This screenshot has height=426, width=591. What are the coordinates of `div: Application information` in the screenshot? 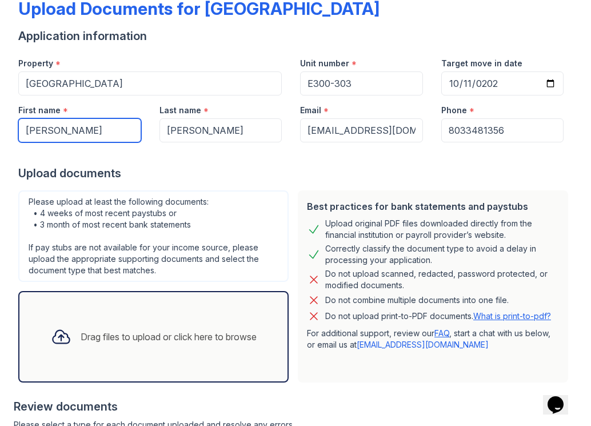 It's located at (296, 36).